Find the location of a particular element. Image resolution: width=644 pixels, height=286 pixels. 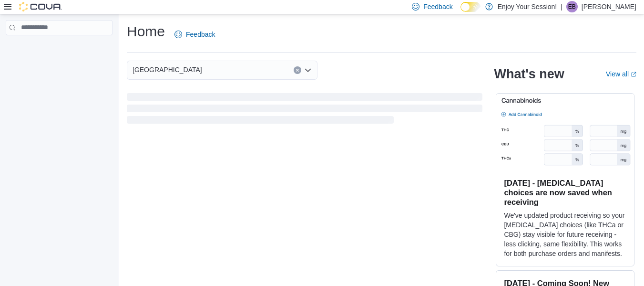

a: View allExternal link is located at coordinates (621, 74).